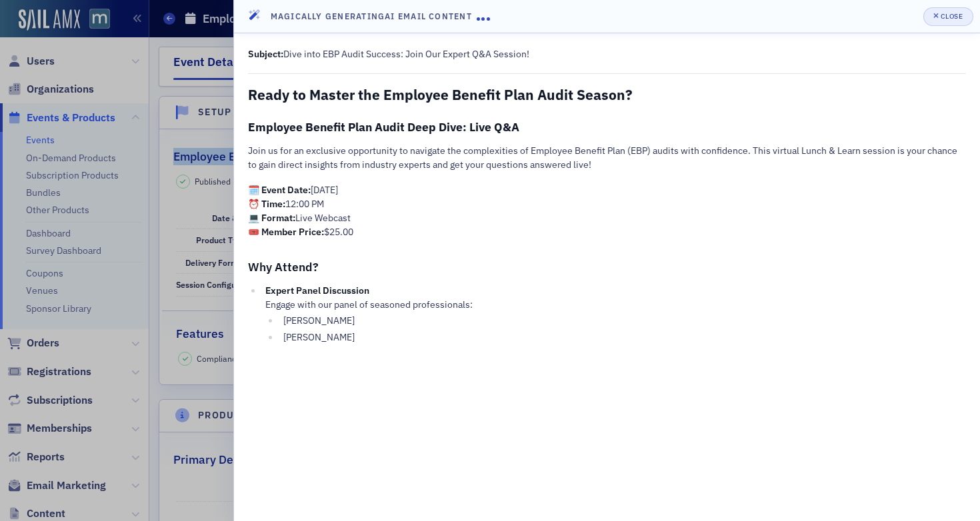 The width and height of the screenshot is (980, 521). Describe the element at coordinates (952, 16) in the screenshot. I see `div: Close` at that location.